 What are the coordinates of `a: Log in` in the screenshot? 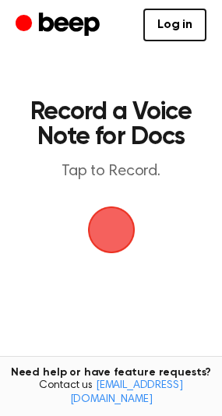 It's located at (175, 25).